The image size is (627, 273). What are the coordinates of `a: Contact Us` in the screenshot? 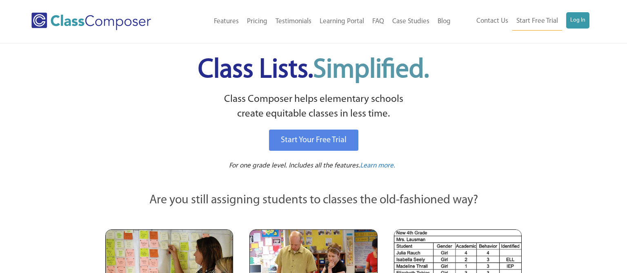 It's located at (492, 21).